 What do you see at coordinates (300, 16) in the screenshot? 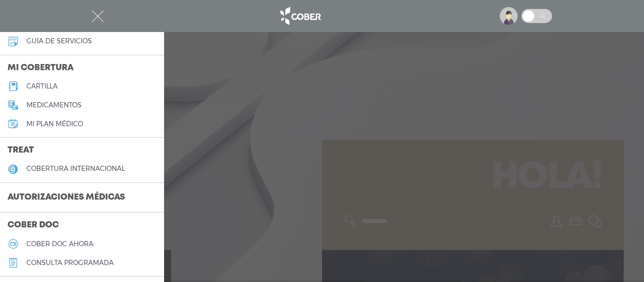
I see `img: logo_cober_home-white.png` at bounding box center [300, 16].